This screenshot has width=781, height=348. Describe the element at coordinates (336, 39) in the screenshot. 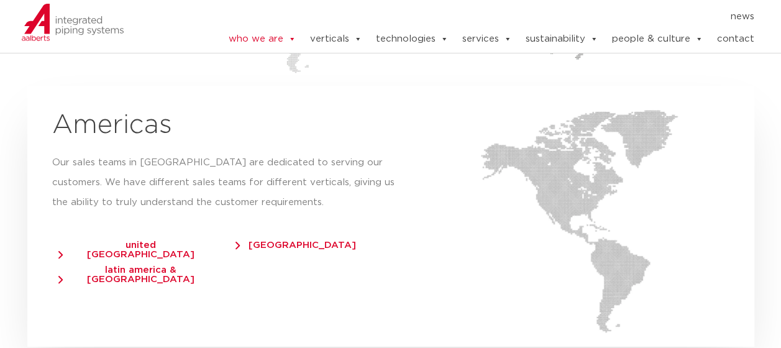

I see `a: verticals` at that location.